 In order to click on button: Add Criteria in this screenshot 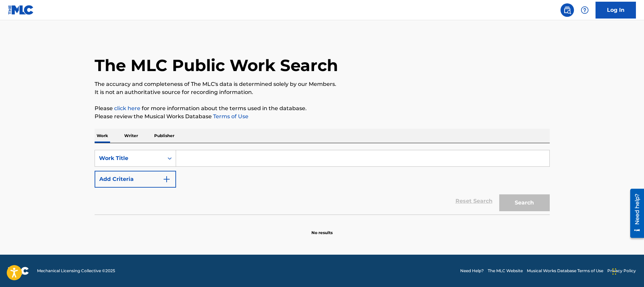, I will do `click(135, 179)`.